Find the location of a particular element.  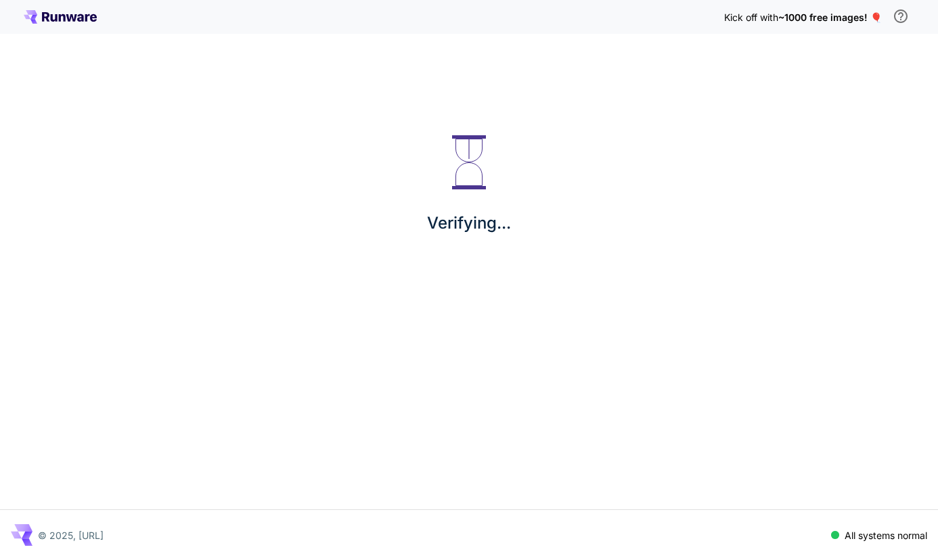

span: Kick off with is located at coordinates (751, 17).